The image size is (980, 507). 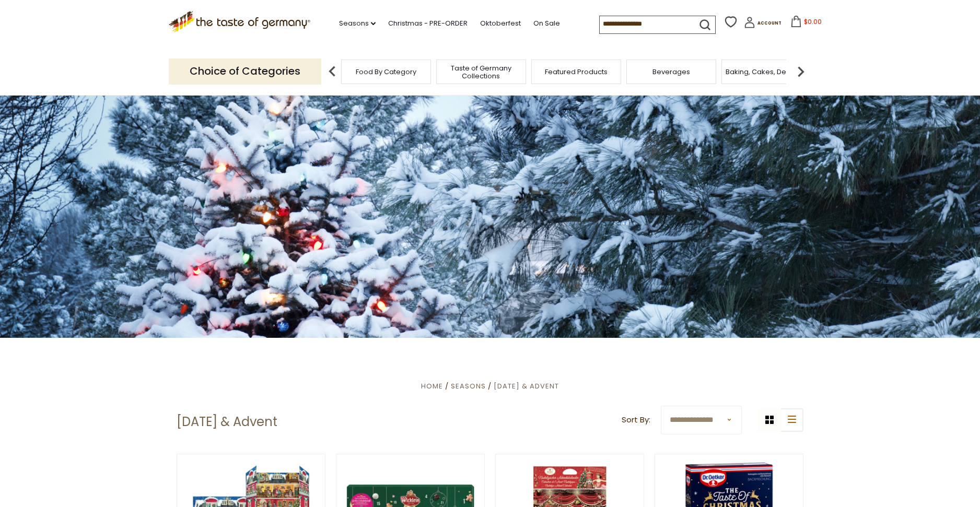 I want to click on a: Christmas - PRE-ORDER, so click(x=427, y=23).